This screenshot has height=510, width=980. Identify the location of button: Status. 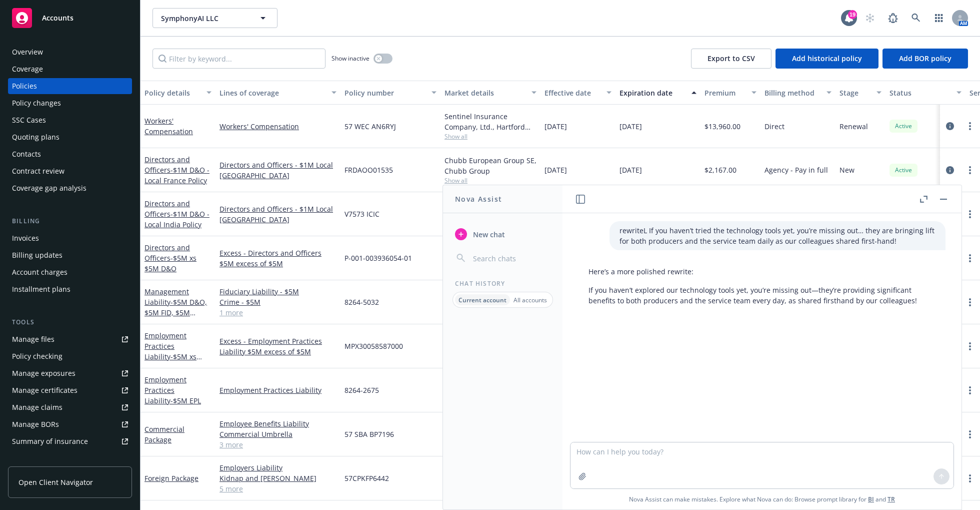
(926, 92).